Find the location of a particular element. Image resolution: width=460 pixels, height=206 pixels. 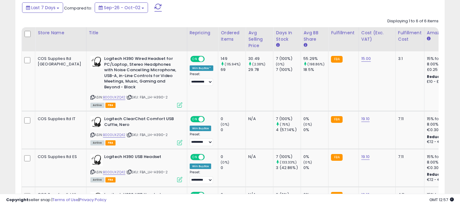

div: seller snap | | is located at coordinates (56, 200).